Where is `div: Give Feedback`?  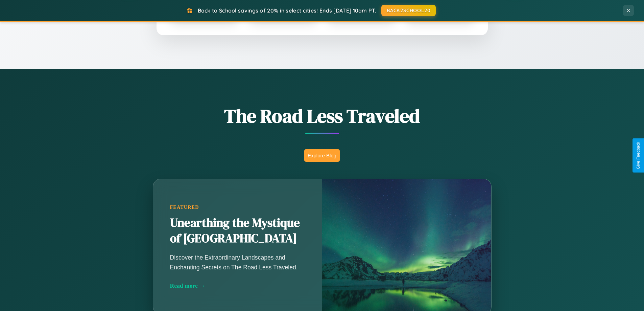 div: Give Feedback is located at coordinates (639, 155).